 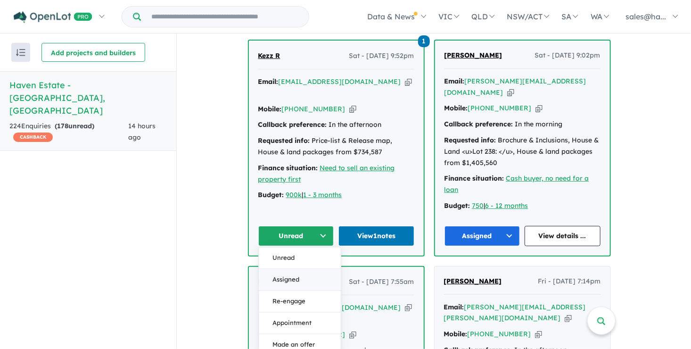 I want to click on img: sort.svg, so click(x=21, y=52).